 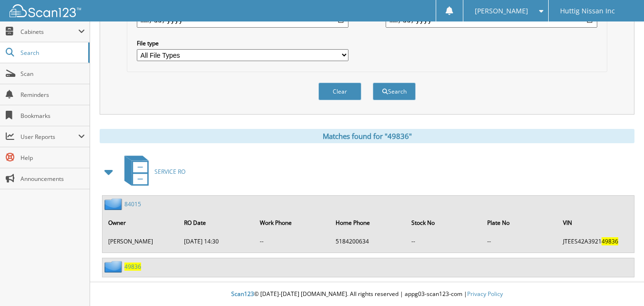 I want to click on a: 49836, so click(x=133, y=266).